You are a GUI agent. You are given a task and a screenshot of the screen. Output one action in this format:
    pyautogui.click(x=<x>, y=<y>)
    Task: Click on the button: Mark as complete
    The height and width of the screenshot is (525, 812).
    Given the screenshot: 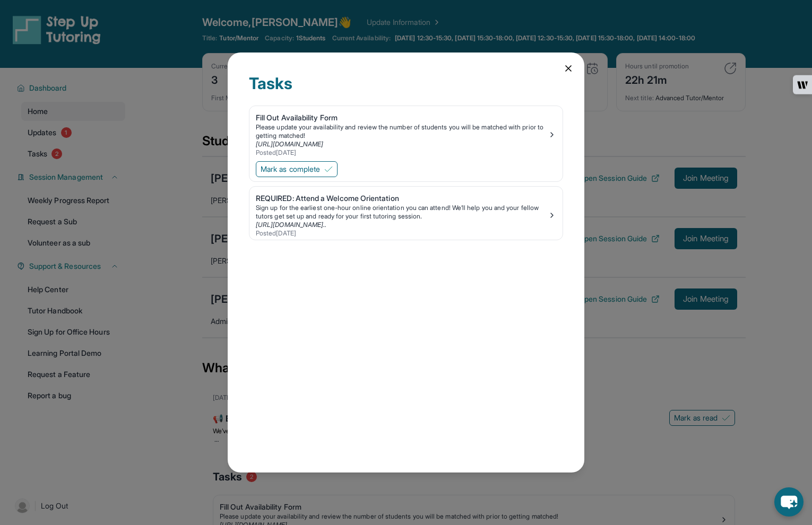 What is the action you would take?
    pyautogui.click(x=296, y=169)
    